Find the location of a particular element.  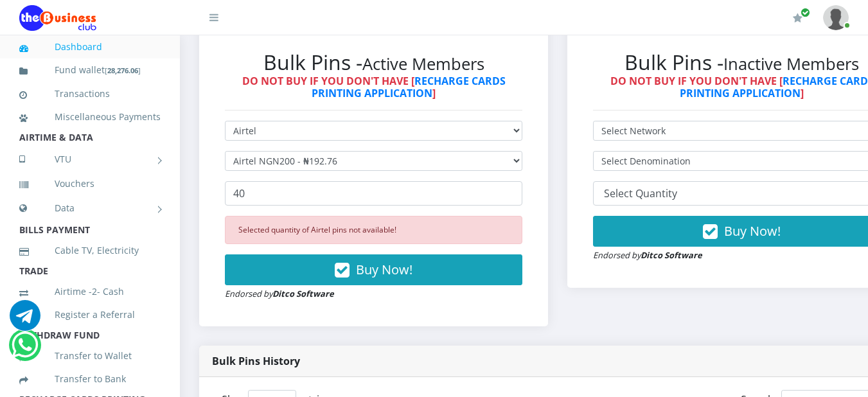

i: Renew/Upgrade Subscription is located at coordinates (797, 18).